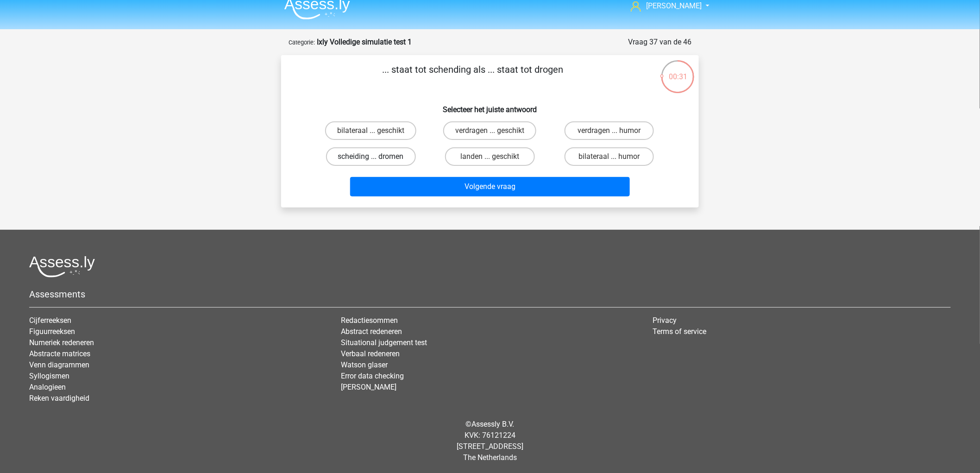 This screenshot has height=473, width=980. Describe the element at coordinates (62, 267) in the screenshot. I see `img: Assessly logo` at that location.